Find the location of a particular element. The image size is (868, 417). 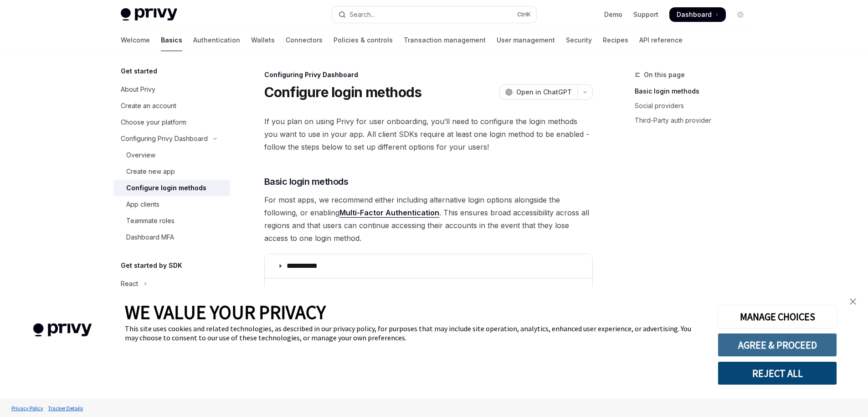

h1: Configure login methods is located at coordinates (343, 92).